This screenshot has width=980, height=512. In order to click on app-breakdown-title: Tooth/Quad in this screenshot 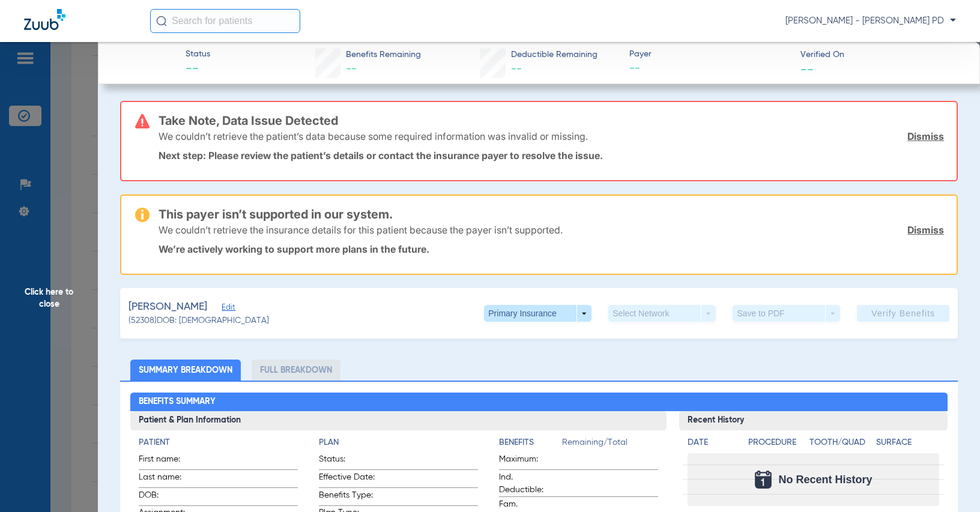, I will do `click(841, 445)`.